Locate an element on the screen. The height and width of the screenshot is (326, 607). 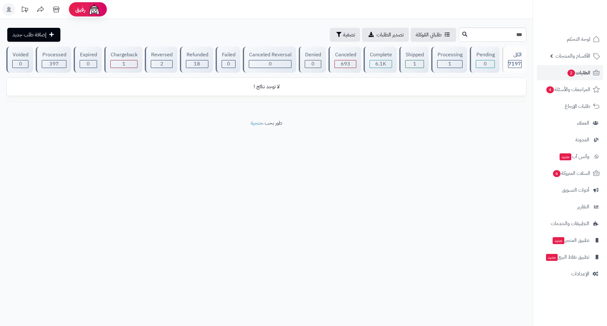
a: Canceled Reversal 0 is located at coordinates (270, 59).